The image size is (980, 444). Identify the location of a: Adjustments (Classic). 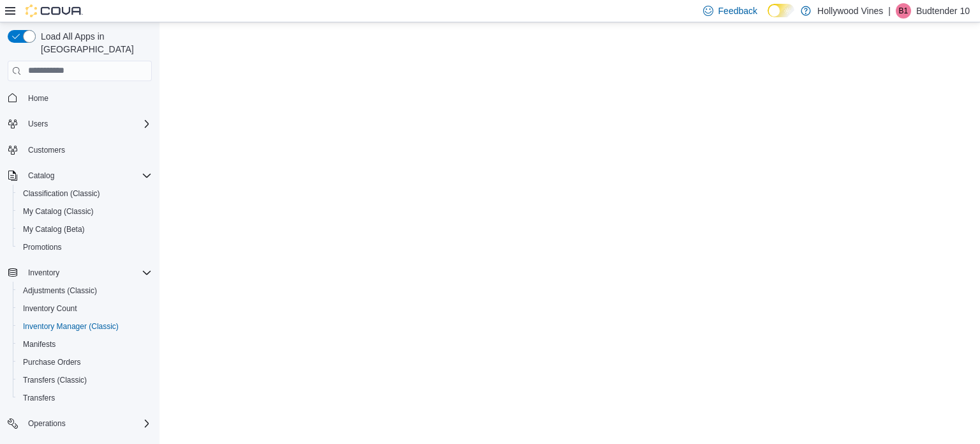
(60, 290).